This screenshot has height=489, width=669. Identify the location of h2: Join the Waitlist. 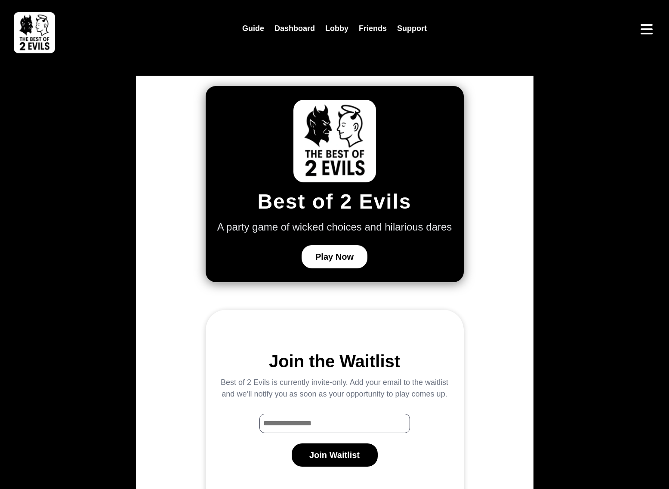
(334, 361).